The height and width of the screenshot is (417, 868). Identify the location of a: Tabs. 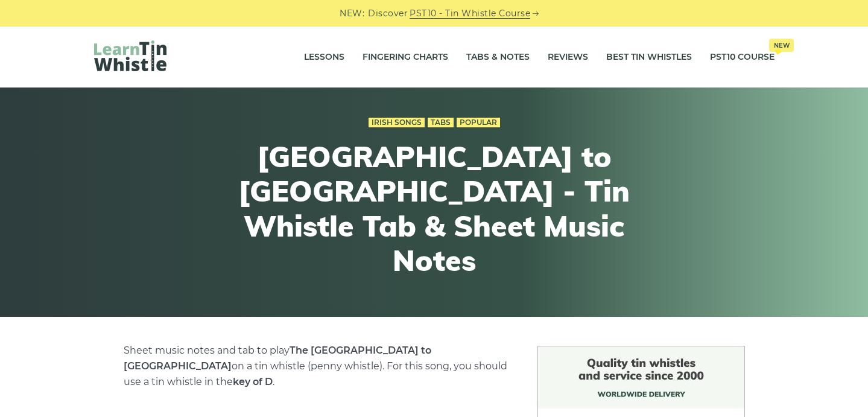
(441, 123).